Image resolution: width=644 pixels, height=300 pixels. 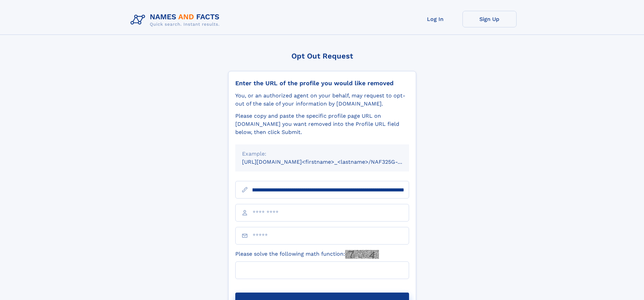 I want to click on div: Enter the URL of the profile you would like removed, so click(x=322, y=83).